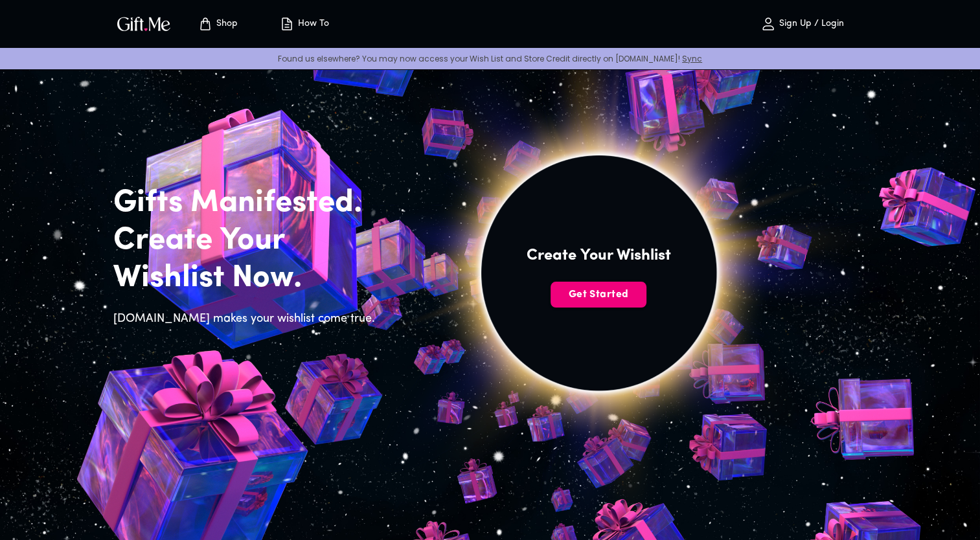 This screenshot has height=540, width=980. I want to click on button: Store page, so click(217, 24).